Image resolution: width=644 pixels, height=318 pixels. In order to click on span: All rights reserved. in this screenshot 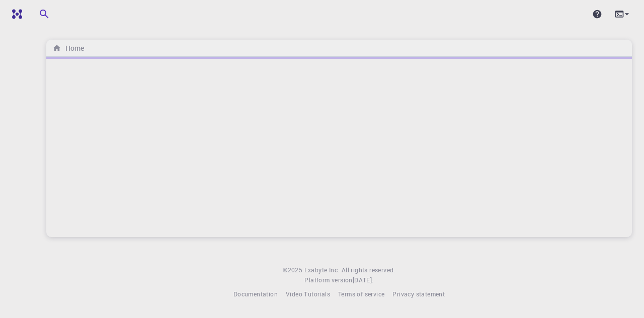, I will do `click(368, 270)`.